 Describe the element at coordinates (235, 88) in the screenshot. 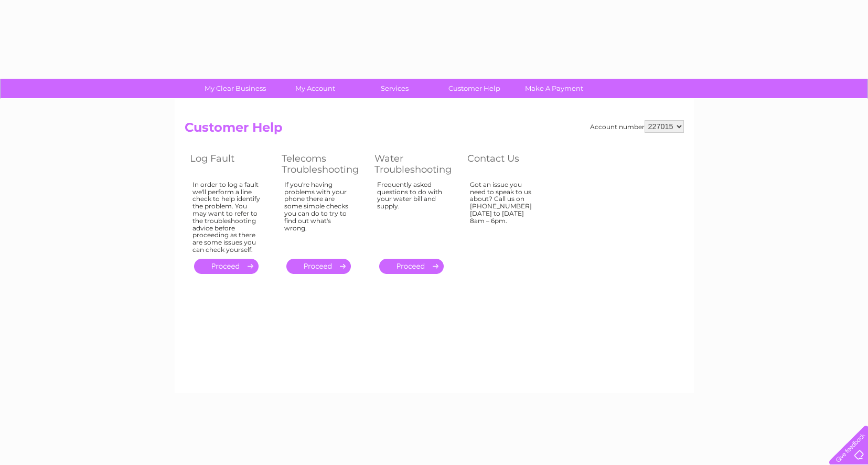

I see `a: My Clear Business` at that location.